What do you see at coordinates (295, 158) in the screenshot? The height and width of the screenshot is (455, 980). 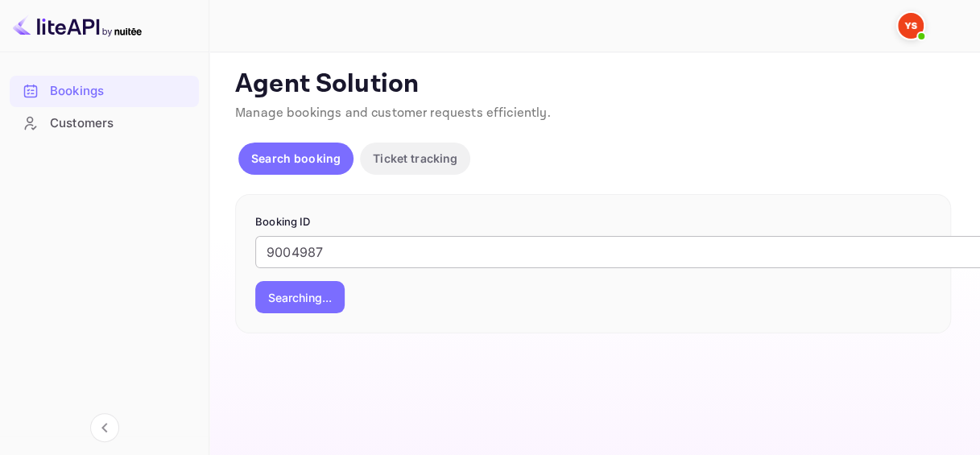 I see `p: Search booking` at bounding box center [295, 158].